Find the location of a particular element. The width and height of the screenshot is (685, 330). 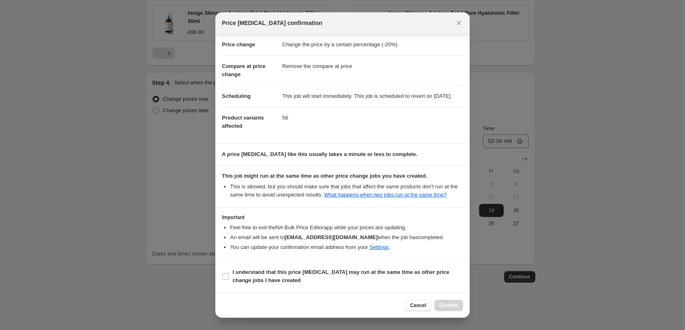

dd: 56 is located at coordinates (372, 118).